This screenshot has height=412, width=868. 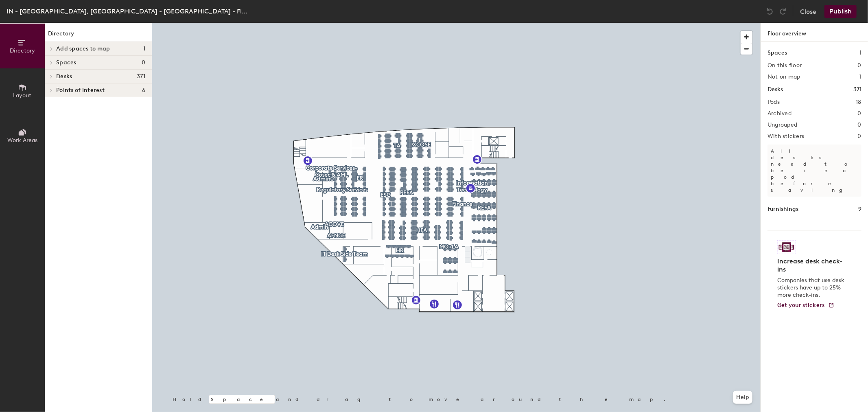 I want to click on p: Companies that use desk stickers have up to 25% more check-ins., so click(x=812, y=288).